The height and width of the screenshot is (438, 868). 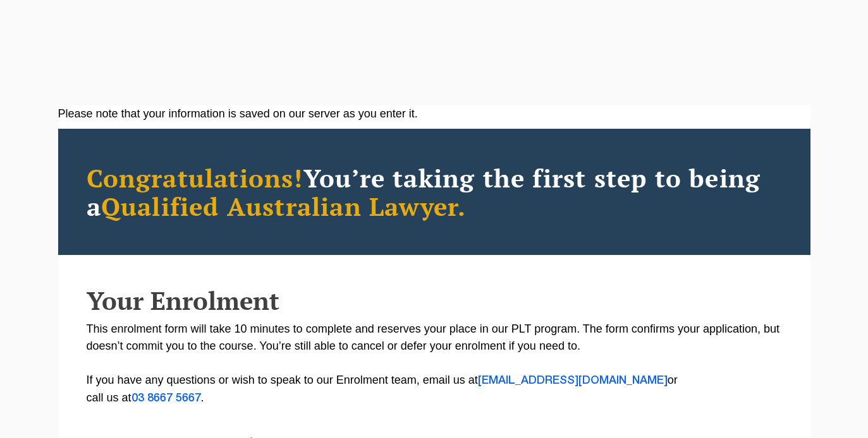 What do you see at coordinates (284, 206) in the screenshot?
I see `span: Qualified Australian Lawyer.` at bounding box center [284, 206].